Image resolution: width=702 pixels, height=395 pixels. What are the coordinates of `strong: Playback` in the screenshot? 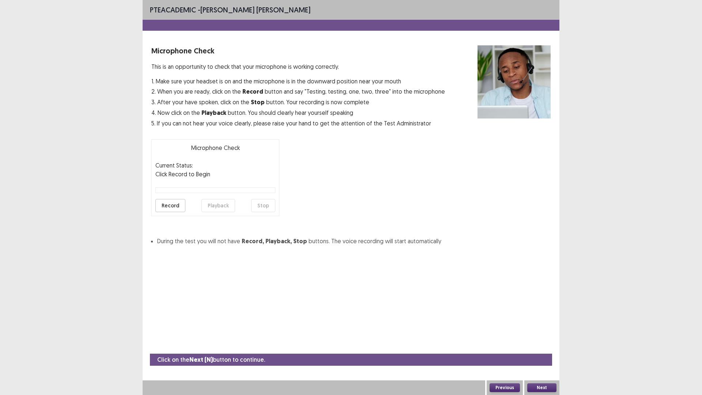 It's located at (214, 113).